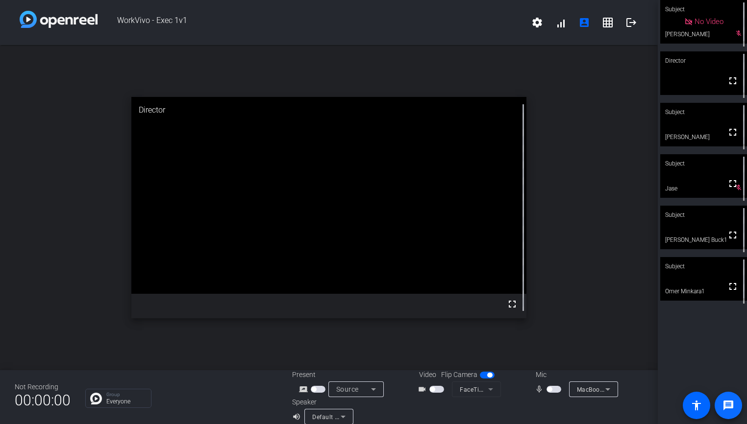 The image size is (747, 424). I want to click on span: MacBook Pro Microphone (Built-in), so click(627, 390).